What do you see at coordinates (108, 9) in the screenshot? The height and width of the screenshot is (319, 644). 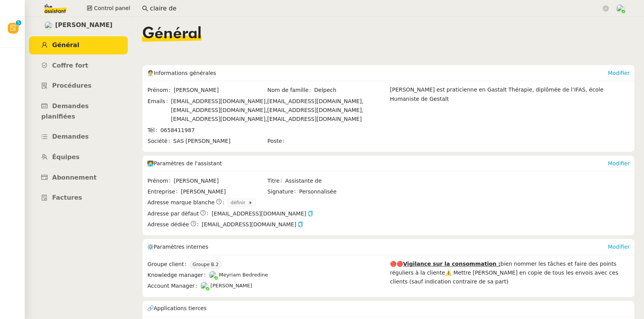 I see `button: Control panel` at bounding box center [108, 9].